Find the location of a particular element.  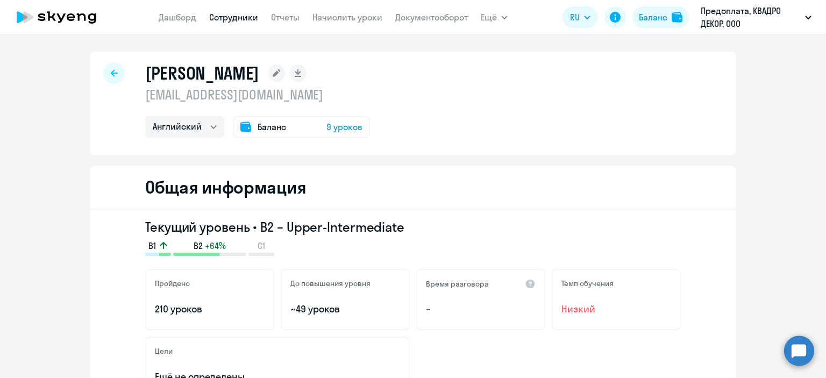

button: Балансbalance is located at coordinates (661, 17).